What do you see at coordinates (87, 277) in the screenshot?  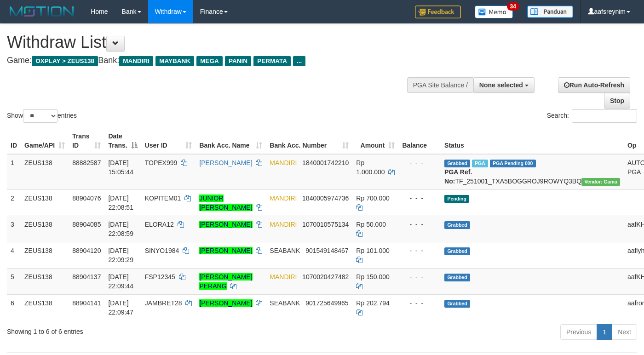 I see `span: 88904137` at bounding box center [87, 277].